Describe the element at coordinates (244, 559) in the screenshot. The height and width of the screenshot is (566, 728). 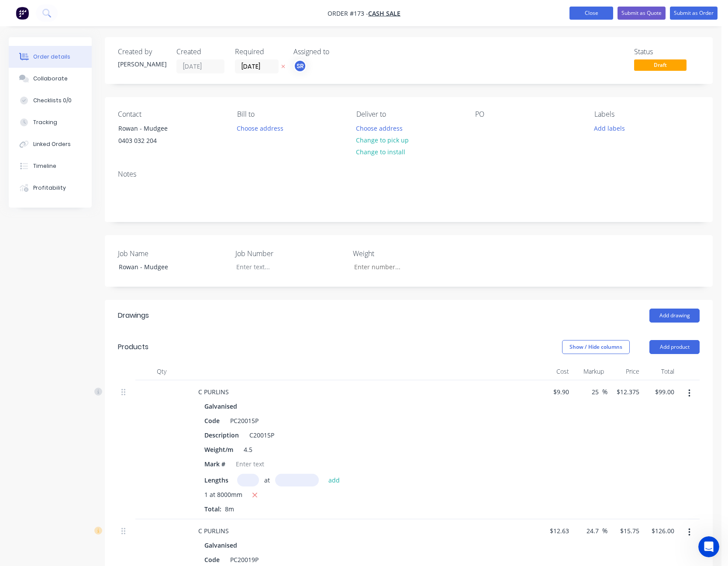
I see `div: PC20019P` at that location.